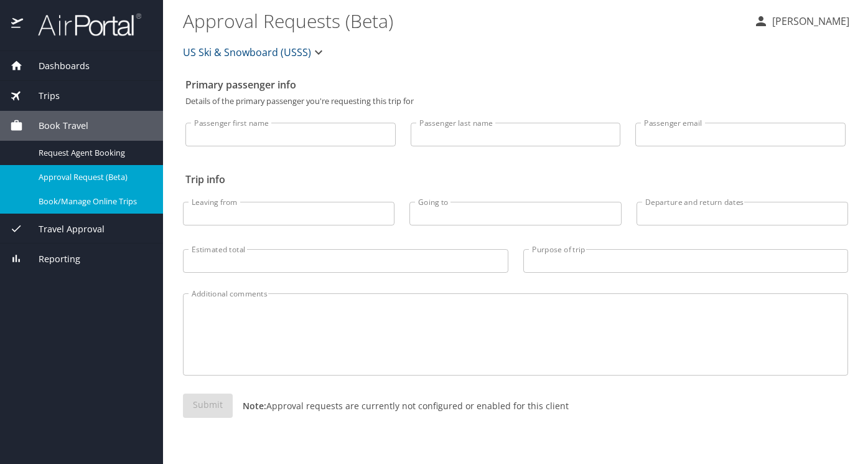  What do you see at coordinates (401, 405) in the screenshot?
I see `p: Approval requests are currently not configured or enabled for this client` at bounding box center [401, 405].